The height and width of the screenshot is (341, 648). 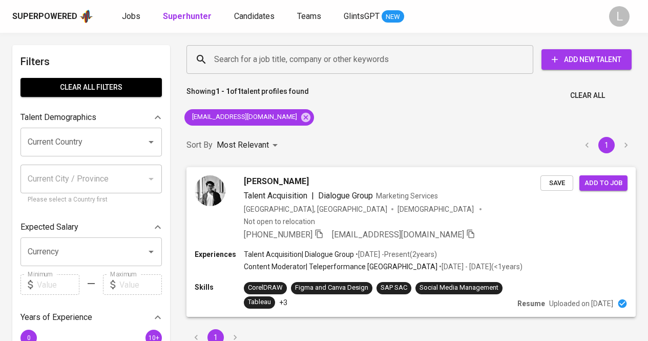 I want to click on a: Superpoweredapp logo, so click(x=53, y=16).